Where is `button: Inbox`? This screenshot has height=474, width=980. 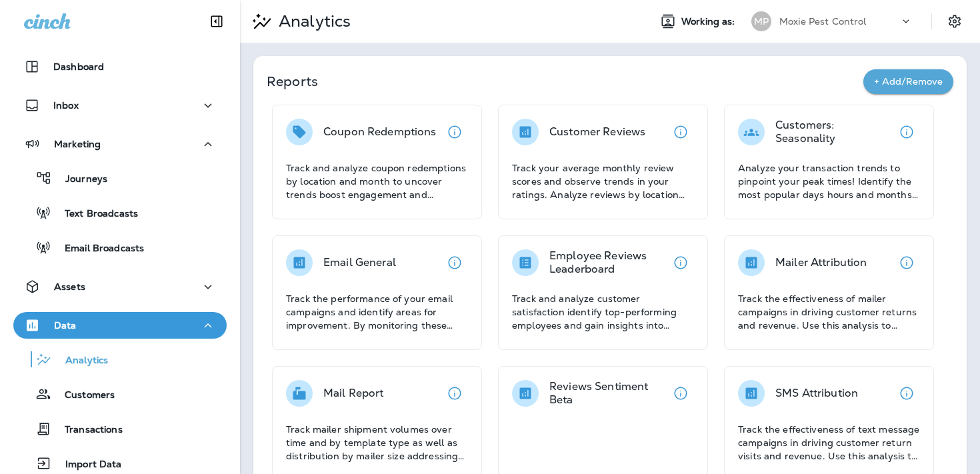
button: Inbox is located at coordinates (120, 105).